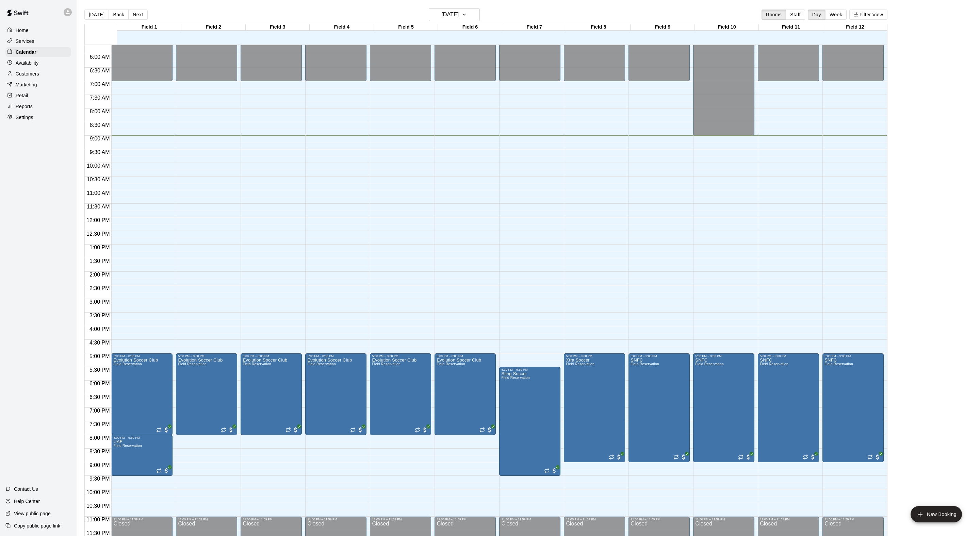 The image size is (980, 536). What do you see at coordinates (38, 31) in the screenshot?
I see `div: Home` at bounding box center [38, 31].